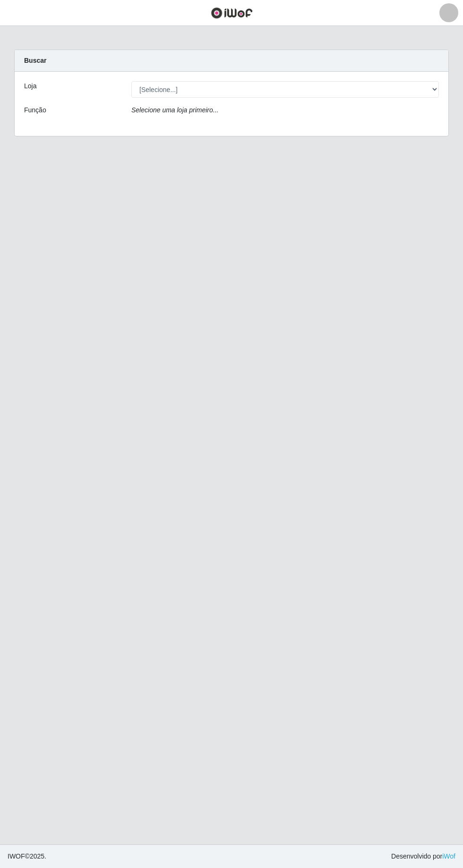  What do you see at coordinates (448, 856) in the screenshot?
I see `a: iWof` at bounding box center [448, 856].